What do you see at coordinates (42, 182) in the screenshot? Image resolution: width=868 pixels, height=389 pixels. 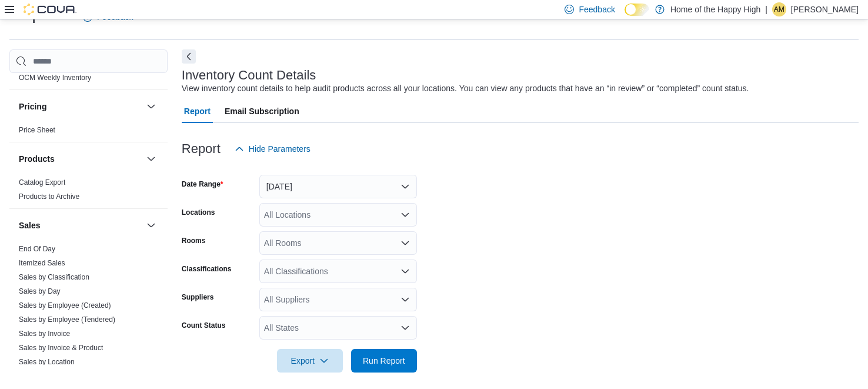 I see `a: Catalog Export` at bounding box center [42, 182].